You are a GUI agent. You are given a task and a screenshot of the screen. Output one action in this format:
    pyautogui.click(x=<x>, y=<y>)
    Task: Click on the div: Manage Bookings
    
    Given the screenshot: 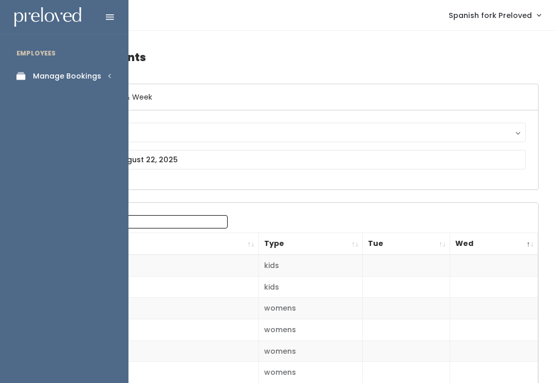 What is the action you would take?
    pyautogui.click(x=67, y=76)
    